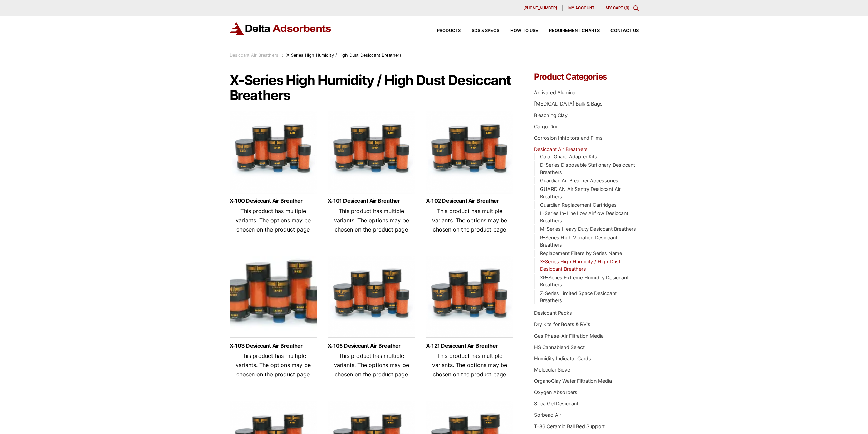  Describe the element at coordinates (578, 241) in the screenshot. I see `a: R-Series High Vibration Desiccant Breathers` at that location.